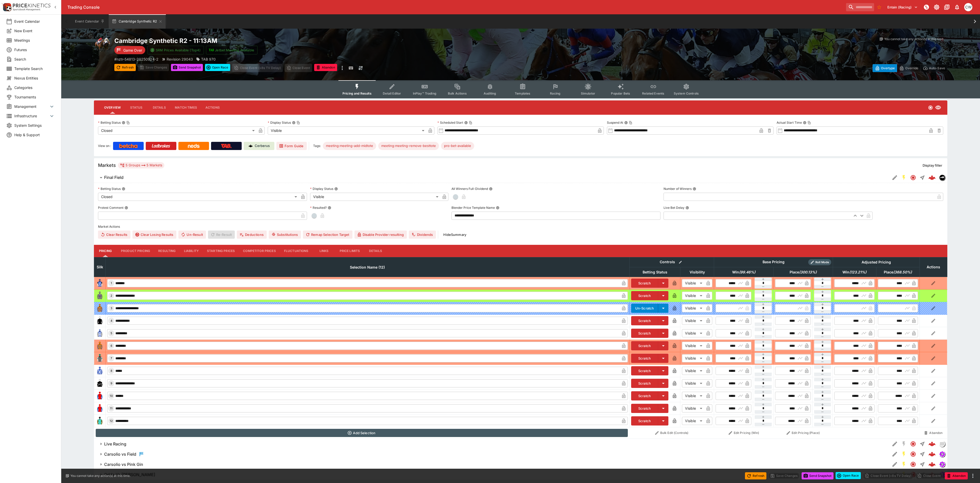 This screenshot has height=483, width=980. What do you see at coordinates (137, 22) in the screenshot?
I see `button: Cambridge Synthetic R2` at bounding box center [137, 22].